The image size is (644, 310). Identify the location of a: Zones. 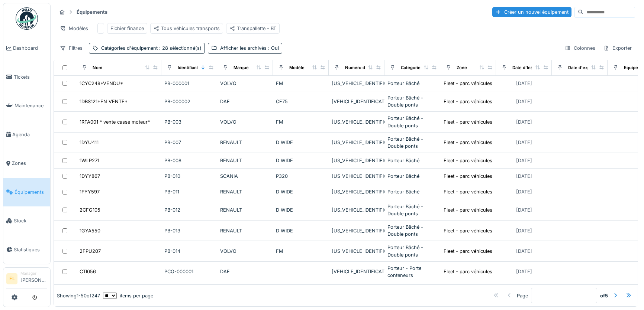
(27, 164).